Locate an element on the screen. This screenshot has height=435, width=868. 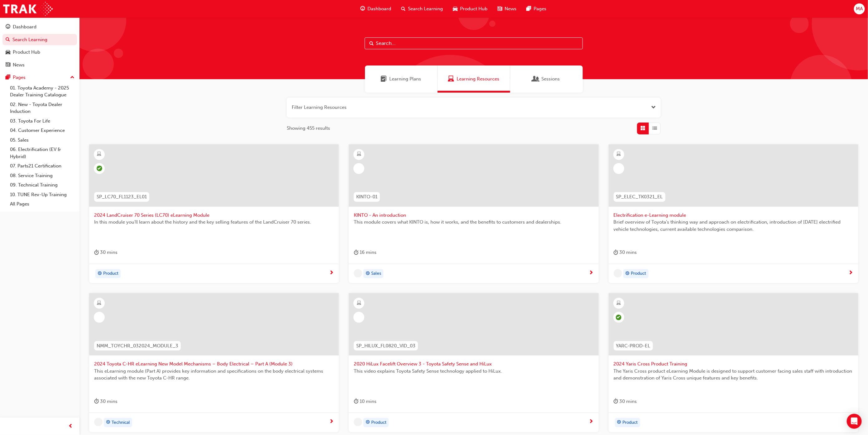
span: NMM_TOYCHR_032024_MODULE_3 is located at coordinates (137, 345).